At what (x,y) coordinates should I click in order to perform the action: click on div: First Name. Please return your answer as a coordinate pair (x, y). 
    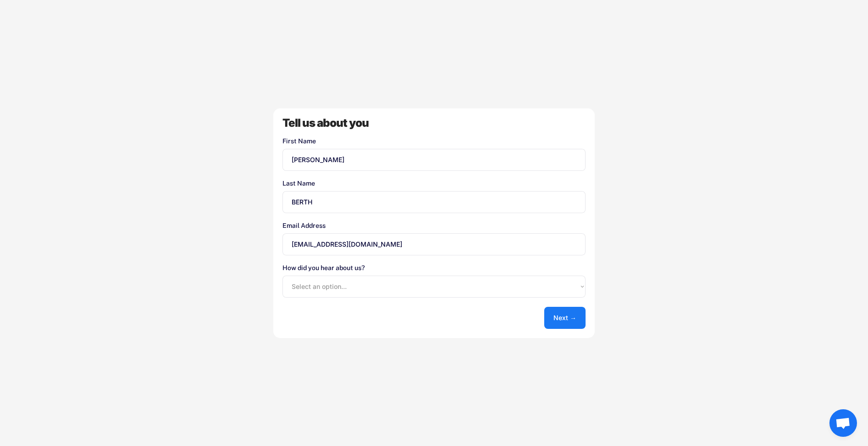
    Looking at the image, I should click on (434, 141).